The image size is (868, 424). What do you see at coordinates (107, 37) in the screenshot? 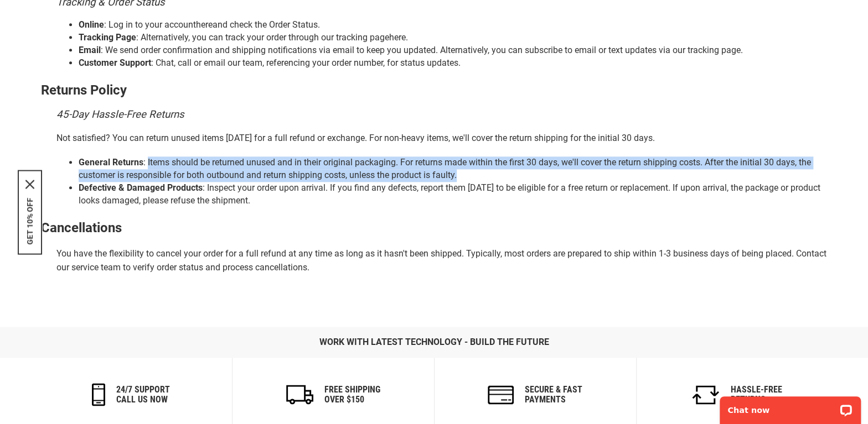
I see `b: Tracking Page` at bounding box center [107, 37].